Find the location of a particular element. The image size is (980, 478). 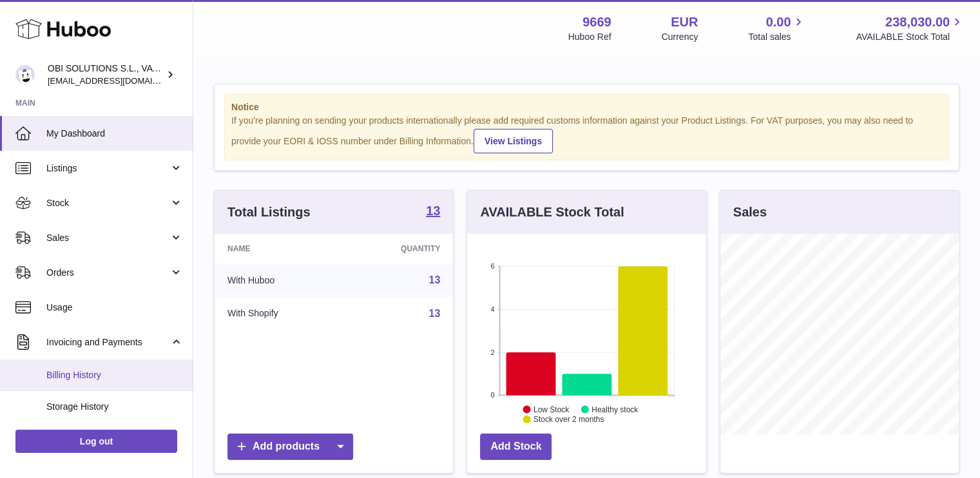

span: Total sales is located at coordinates (776, 37).